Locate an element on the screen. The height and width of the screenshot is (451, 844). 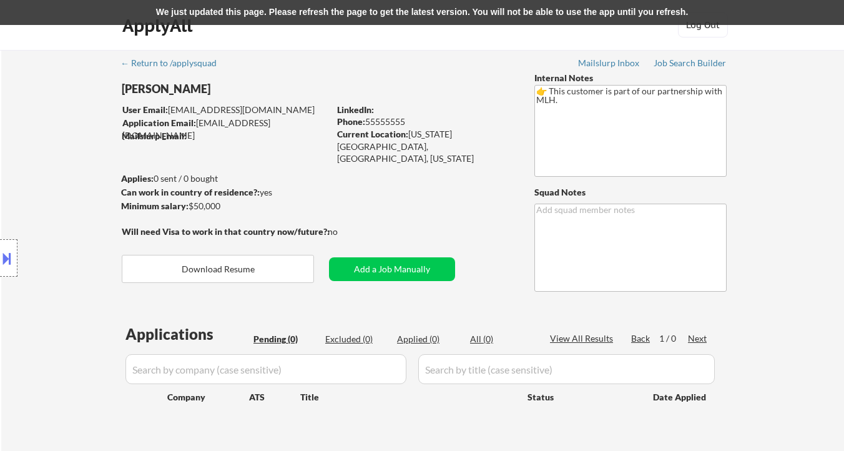
div: Mailslurp Inbox is located at coordinates (609, 63).